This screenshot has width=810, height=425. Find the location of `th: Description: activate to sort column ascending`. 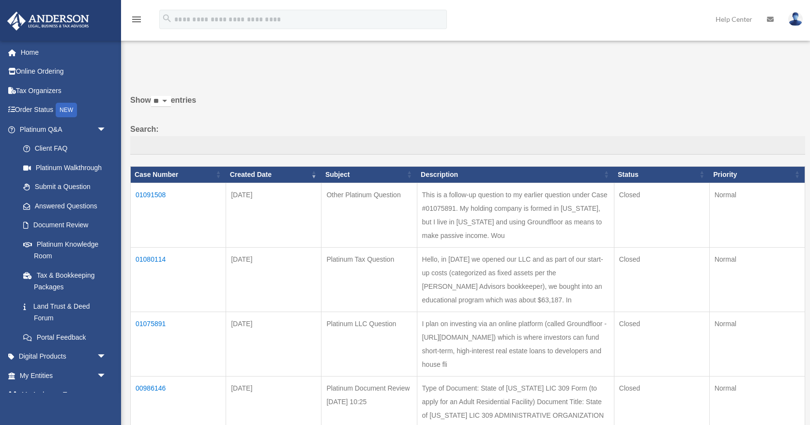

th: Description: activate to sort column ascending is located at coordinates (515, 174).